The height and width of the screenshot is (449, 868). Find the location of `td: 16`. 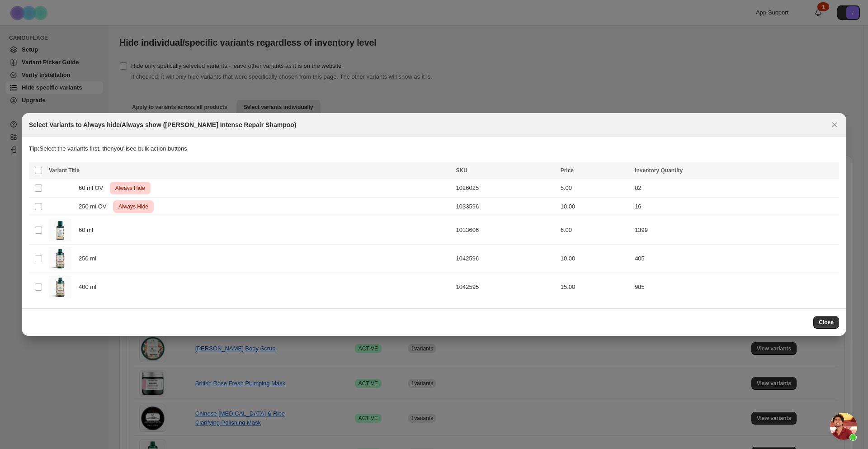

td: 16 is located at coordinates (736, 207).